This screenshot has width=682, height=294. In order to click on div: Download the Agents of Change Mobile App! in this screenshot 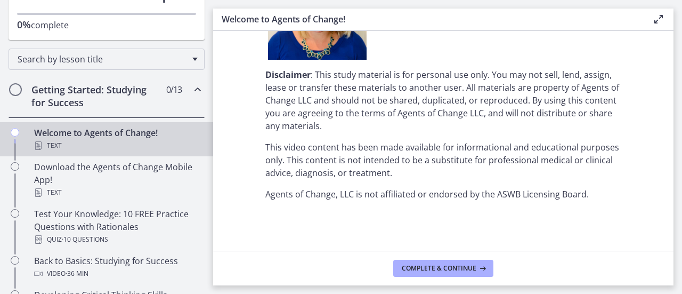, I will do `click(117, 180)`.